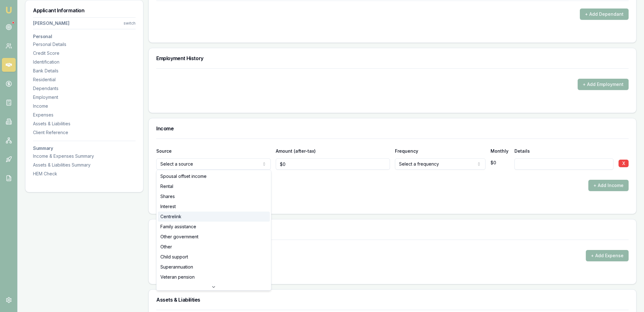  I want to click on span: Other, so click(166, 247).